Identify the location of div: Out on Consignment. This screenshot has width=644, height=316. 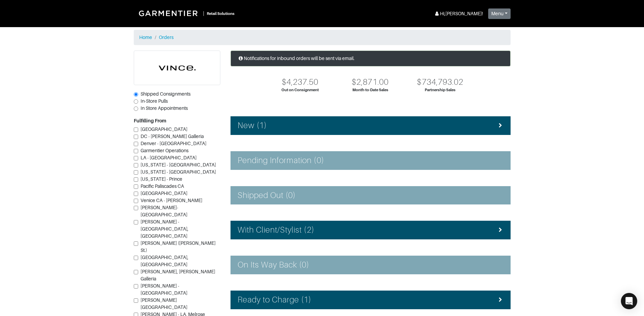
(300, 90).